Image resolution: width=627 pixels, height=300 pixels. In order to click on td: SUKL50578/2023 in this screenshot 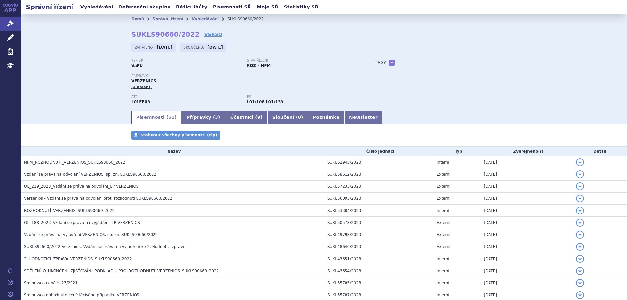, I will do `click(378, 223)`.